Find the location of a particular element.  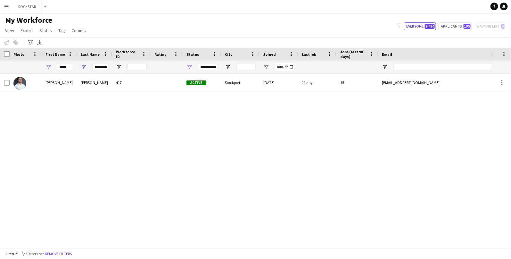

span: 3 filters set is located at coordinates (35, 253).